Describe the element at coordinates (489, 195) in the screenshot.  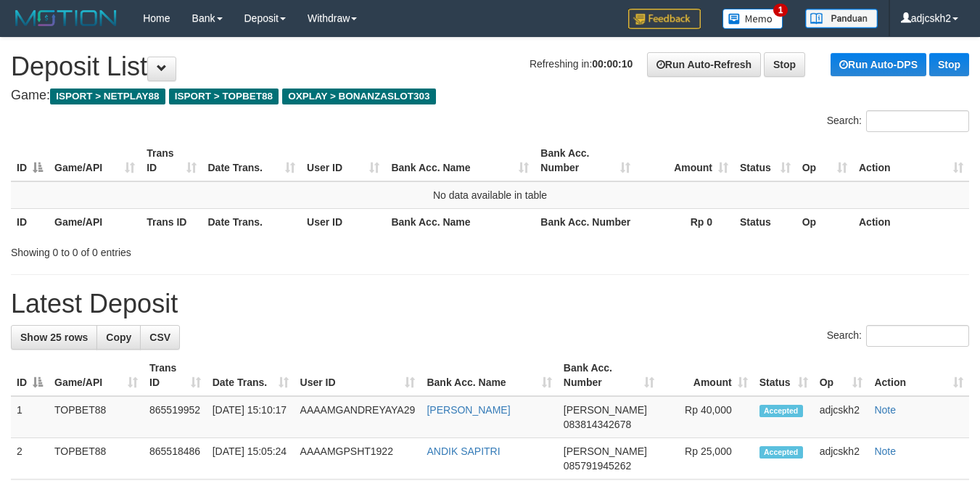
I see `td: No data available in table` at that location.